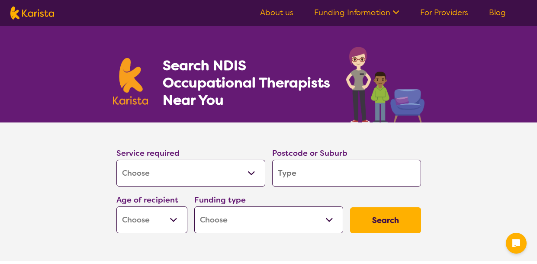 The image size is (537, 264). What do you see at coordinates (310, 153) in the screenshot?
I see `label: Postcode or Suburb` at bounding box center [310, 153].